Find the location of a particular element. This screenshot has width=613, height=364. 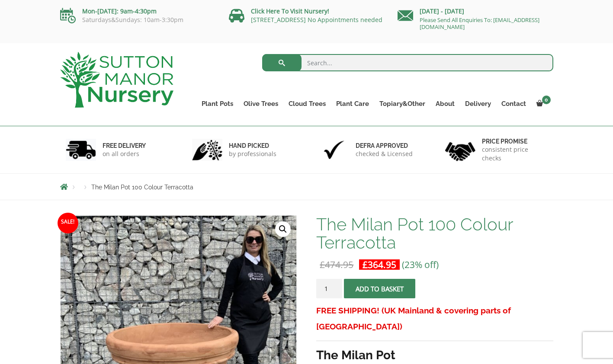

p: consistent price checks is located at coordinates (515, 154).